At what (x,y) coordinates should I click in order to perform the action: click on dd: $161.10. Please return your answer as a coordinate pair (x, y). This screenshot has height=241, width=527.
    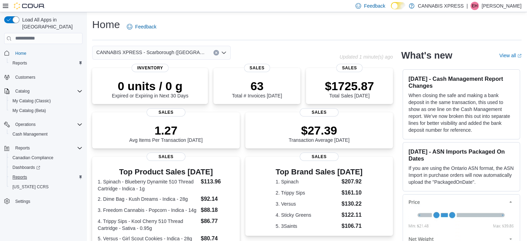
    Looking at the image, I should click on (352, 193).